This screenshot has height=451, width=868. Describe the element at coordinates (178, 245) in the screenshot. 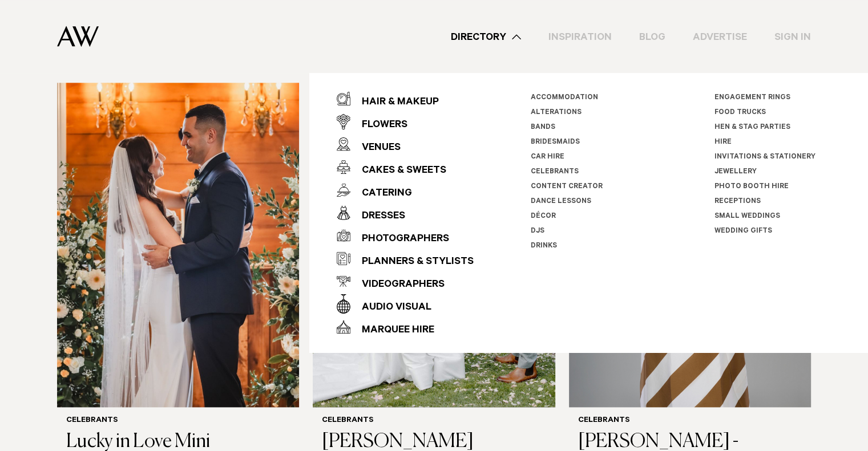

I see `img: Auckland Weddings Celebrants | Lucky in Love Mini Weddings + Marriage Celebrant` at that location.